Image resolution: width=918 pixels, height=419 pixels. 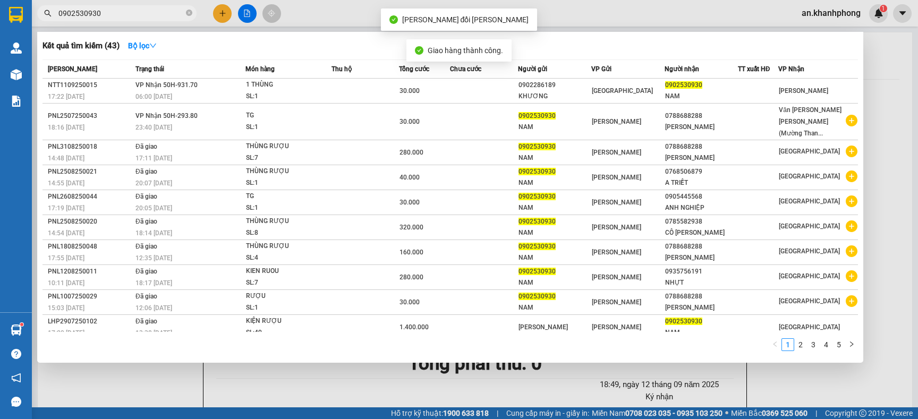 I want to click on li: Next Page, so click(x=851, y=345).